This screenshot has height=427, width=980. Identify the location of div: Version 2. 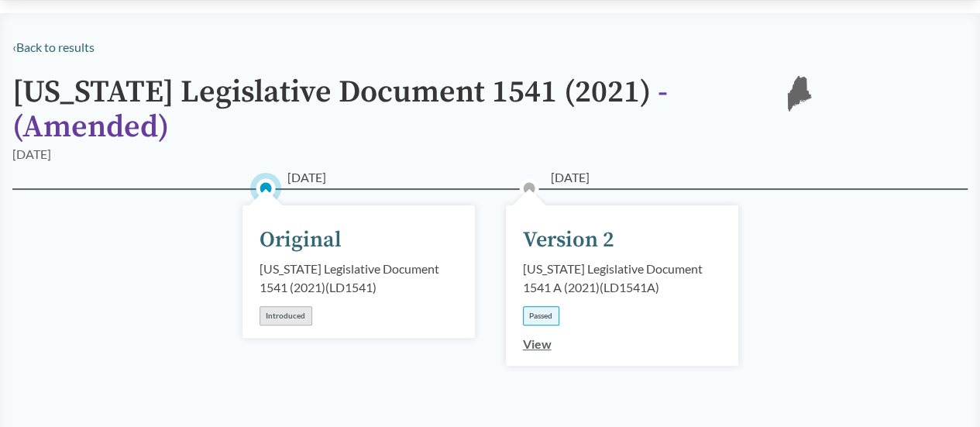
(569, 240).